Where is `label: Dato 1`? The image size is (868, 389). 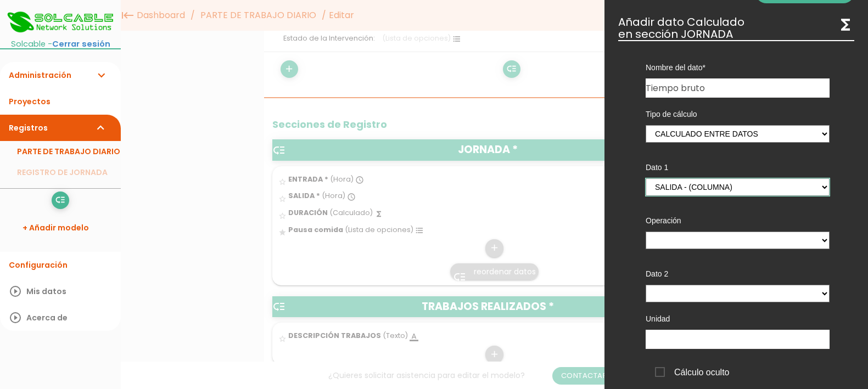 label: Dato 1 is located at coordinates (737, 167).